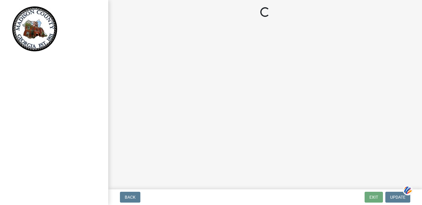 This screenshot has height=205, width=422. What do you see at coordinates (130, 197) in the screenshot?
I see `span: Back` at bounding box center [130, 197].